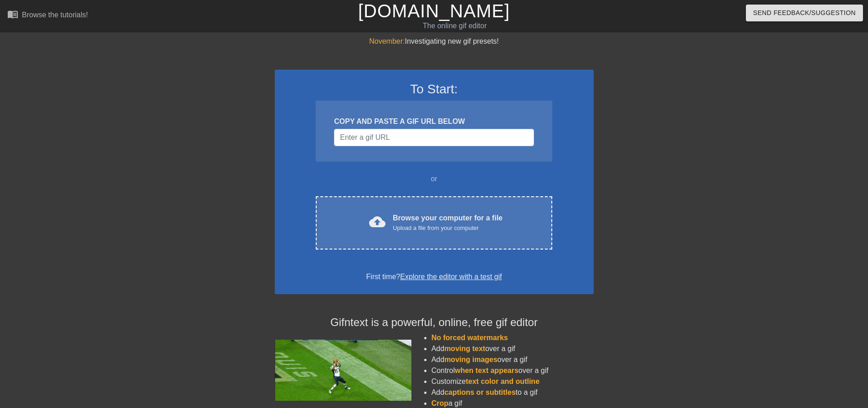  Describe the element at coordinates (451, 277) in the screenshot. I see `a: Explore the editor with a test gif` at that location.